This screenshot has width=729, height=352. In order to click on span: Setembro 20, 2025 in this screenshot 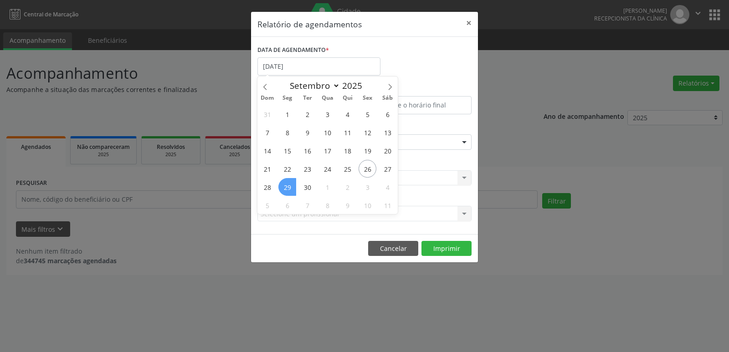, I will do `click(387, 150)`.